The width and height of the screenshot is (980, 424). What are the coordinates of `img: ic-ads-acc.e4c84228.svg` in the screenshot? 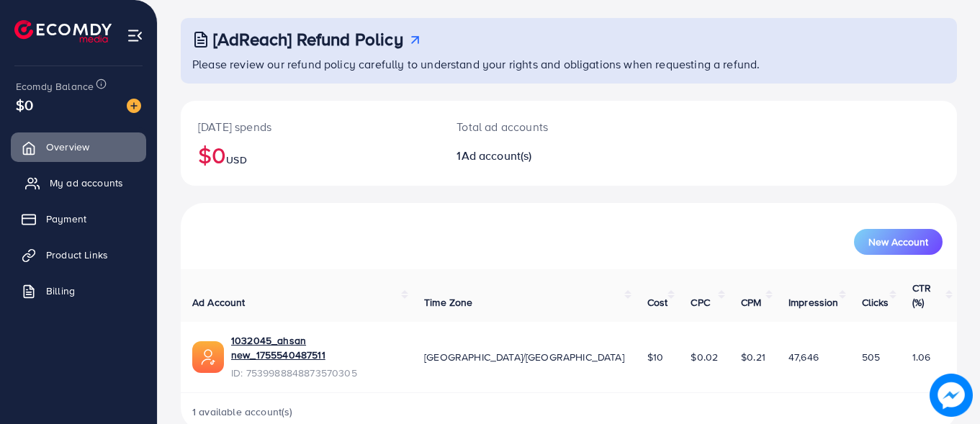 It's located at (208, 357).